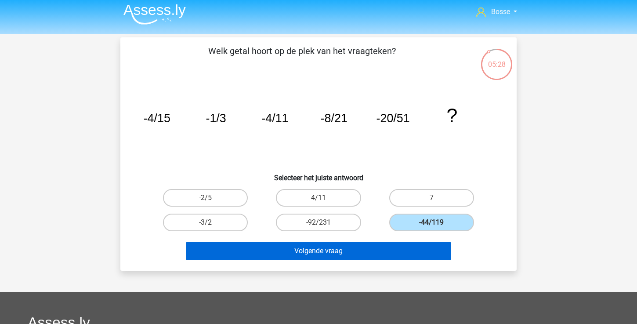 Image resolution: width=637 pixels, height=324 pixels. I want to click on button: Volgende vraag, so click(318, 251).